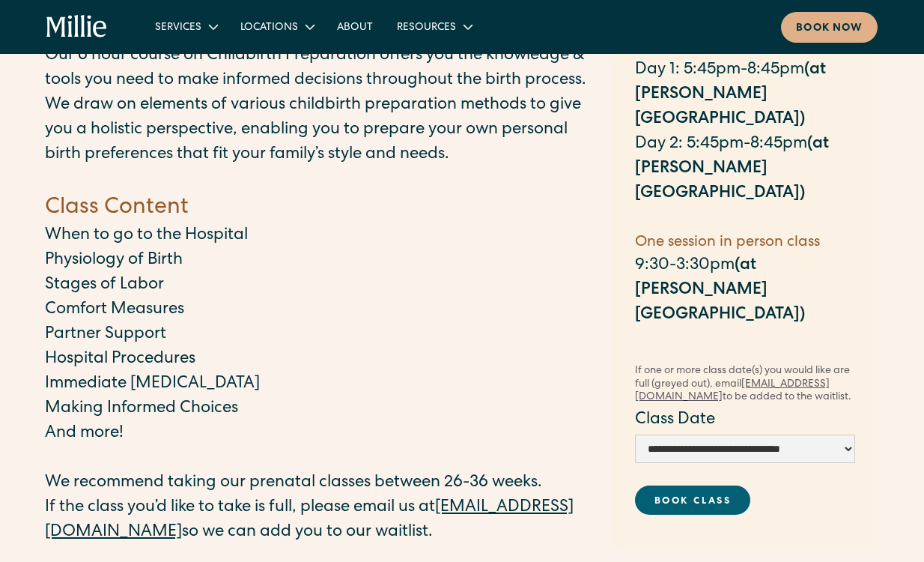 The width and height of the screenshot is (924, 562). What do you see at coordinates (321, 434) in the screenshot?
I see `p: And more!` at bounding box center [321, 434].